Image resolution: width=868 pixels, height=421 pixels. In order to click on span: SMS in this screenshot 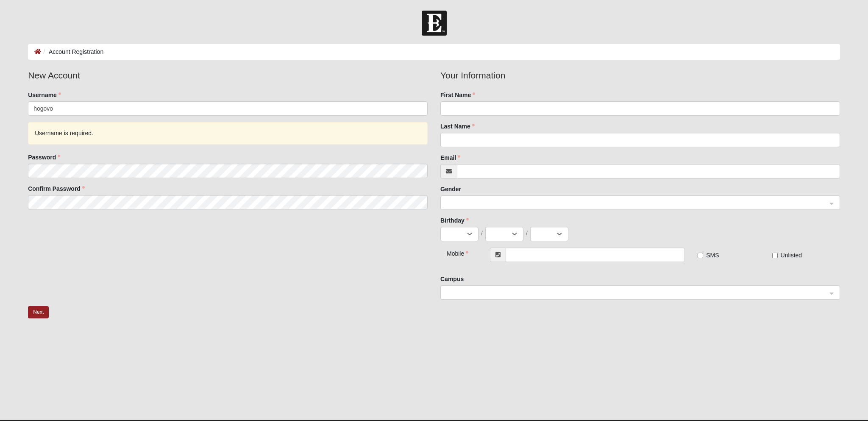, I will do `click(712, 255)`.